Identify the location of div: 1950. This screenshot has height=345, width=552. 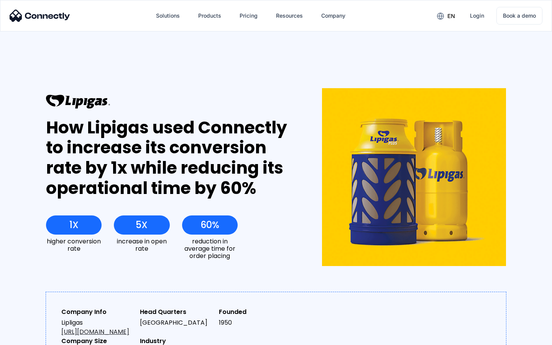
(255, 323).